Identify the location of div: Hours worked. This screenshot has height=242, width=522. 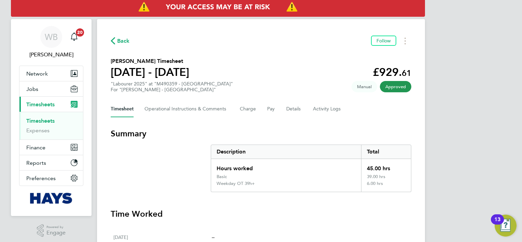
(286, 166).